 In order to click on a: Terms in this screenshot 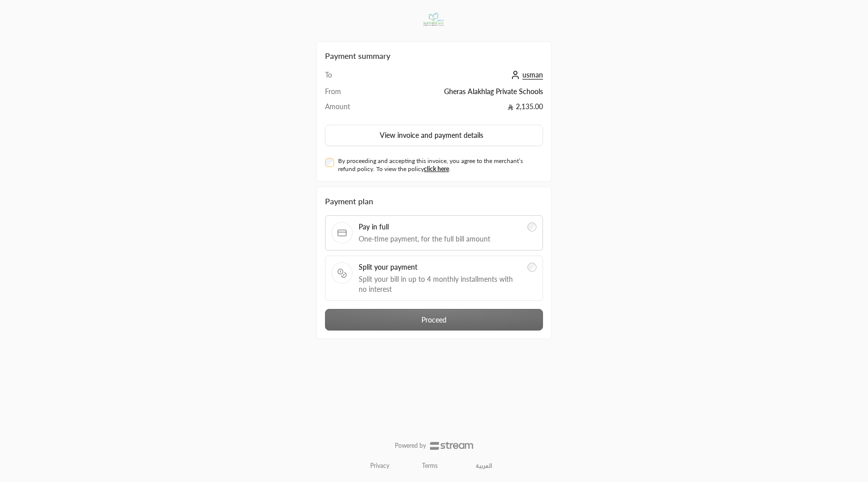, I will do `click(430, 465)`.